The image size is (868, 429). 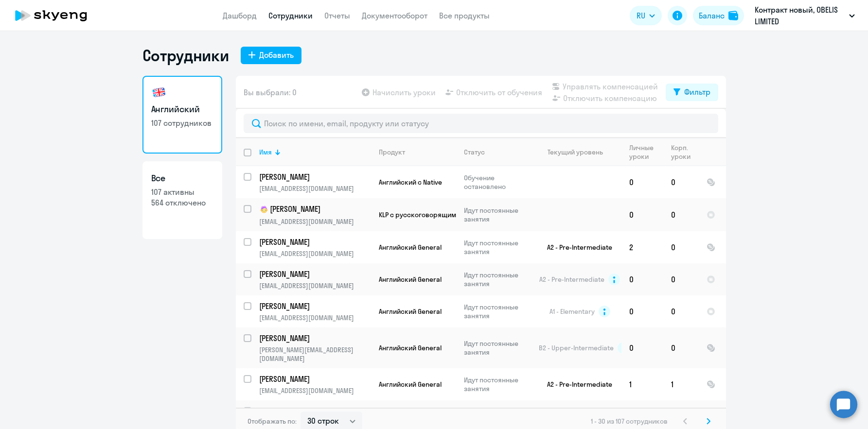 What do you see at coordinates (182, 114) in the screenshot?
I see `a: Английский107 сотрудников` at bounding box center [182, 114].